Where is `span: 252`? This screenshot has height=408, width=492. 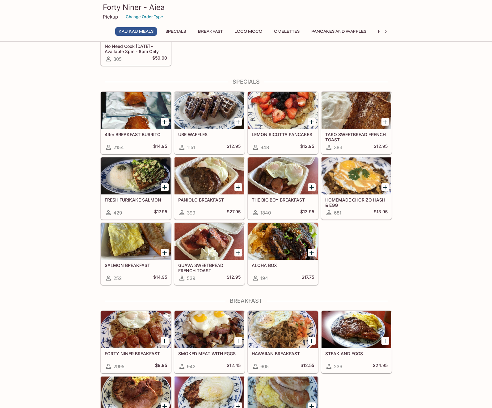
span: 252 is located at coordinates (117, 278).